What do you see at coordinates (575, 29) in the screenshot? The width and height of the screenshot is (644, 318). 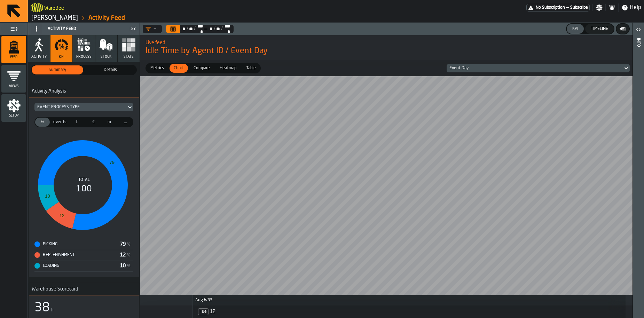 I see `div: KPI` at bounding box center [575, 29].